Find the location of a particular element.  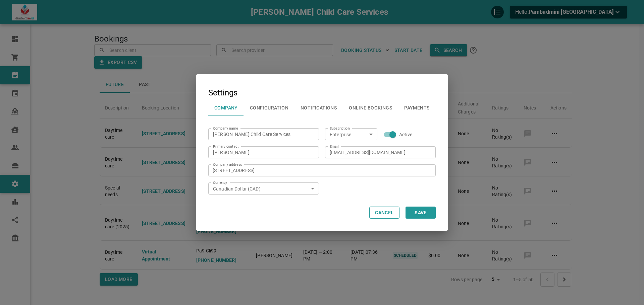

button: Company is located at coordinates (226, 108).